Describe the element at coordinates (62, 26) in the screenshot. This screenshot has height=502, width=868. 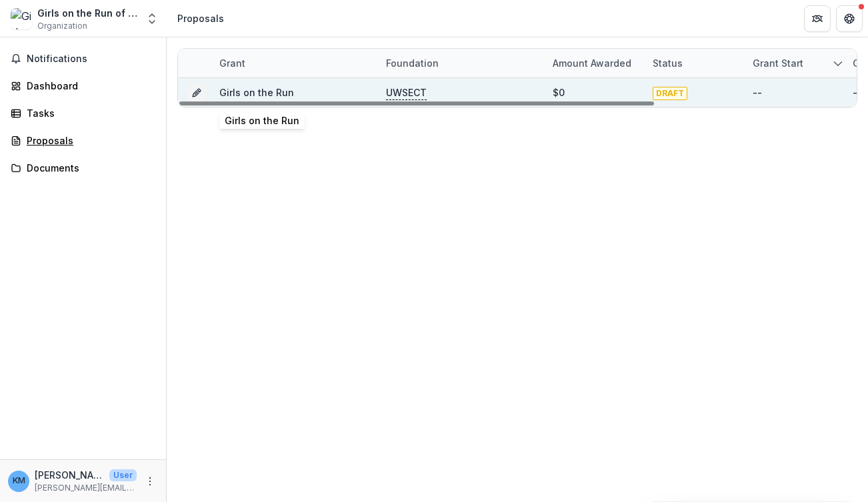
I see `span: Organization` at that location.